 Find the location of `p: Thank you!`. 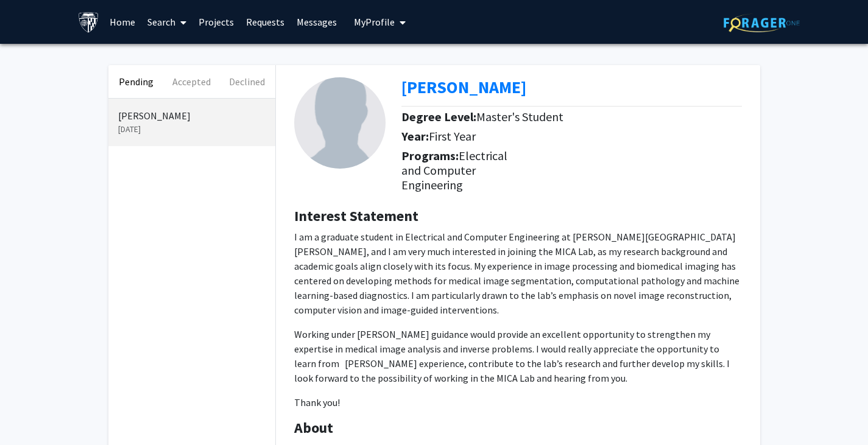

p: Thank you! is located at coordinates (518, 402).